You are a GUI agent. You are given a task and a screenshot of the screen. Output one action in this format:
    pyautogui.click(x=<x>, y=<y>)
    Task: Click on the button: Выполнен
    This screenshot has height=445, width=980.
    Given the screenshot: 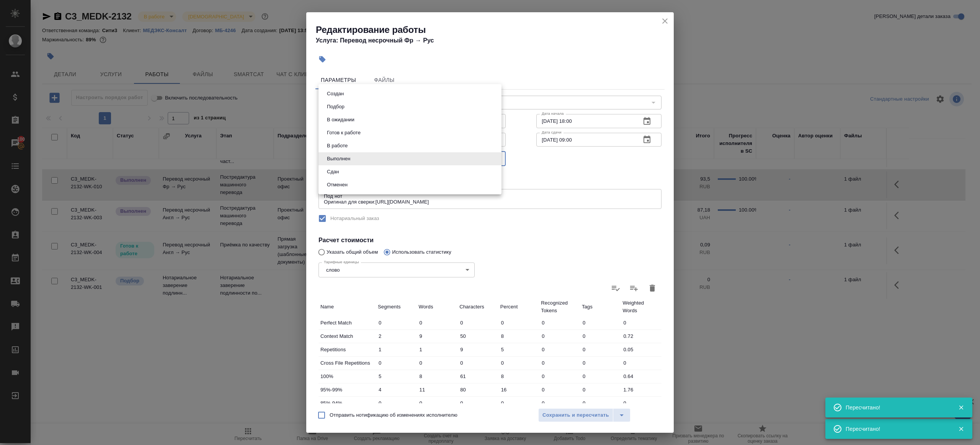 What is the action you would take?
    pyautogui.click(x=339, y=159)
    